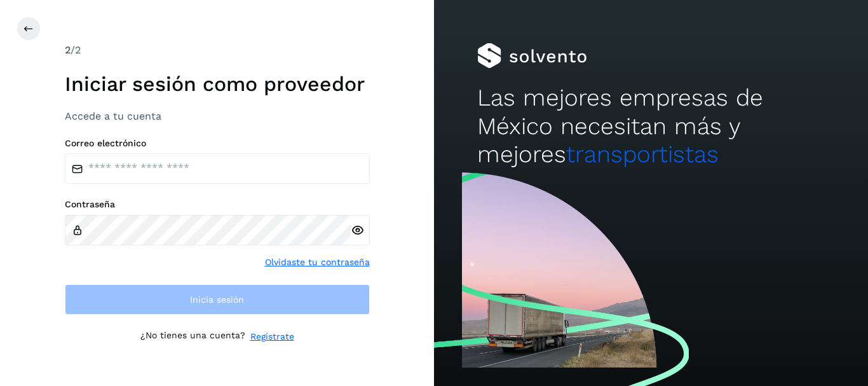 The image size is (868, 386). What do you see at coordinates (217, 116) in the screenshot?
I see `h3: Accede a tu cuenta` at bounding box center [217, 116].